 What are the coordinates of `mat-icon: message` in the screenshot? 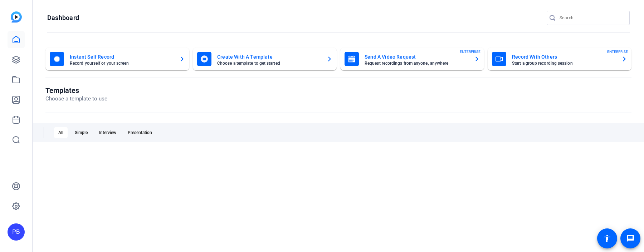 It's located at (630, 238).